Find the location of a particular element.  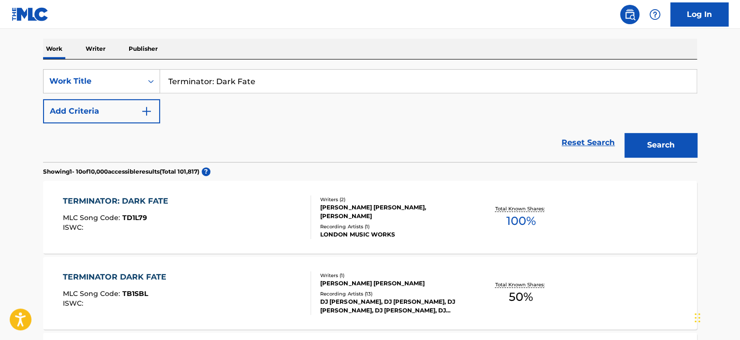

p: Writer is located at coordinates (95, 49).